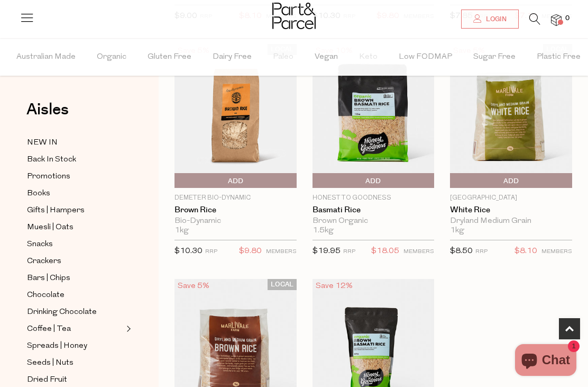 The width and height of the screenshot is (588, 387). What do you see at coordinates (75, 346) in the screenshot?
I see `a: Spreads | Honey` at bounding box center [75, 346].